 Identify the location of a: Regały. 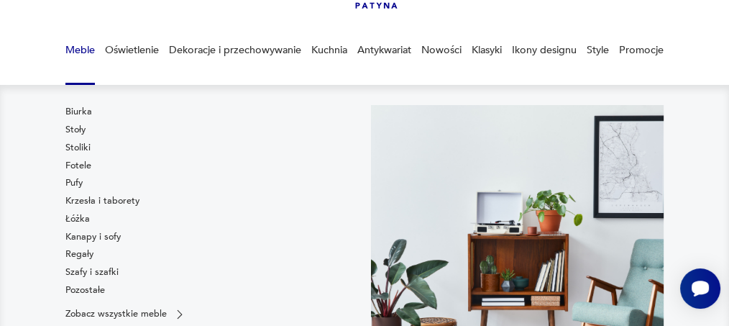
(79, 254).